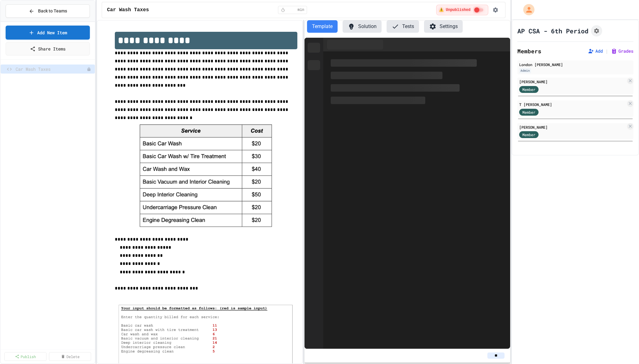 The width and height of the screenshot is (639, 364). Describe the element at coordinates (48, 11) in the screenshot. I see `button: Back to Teams` at that location.